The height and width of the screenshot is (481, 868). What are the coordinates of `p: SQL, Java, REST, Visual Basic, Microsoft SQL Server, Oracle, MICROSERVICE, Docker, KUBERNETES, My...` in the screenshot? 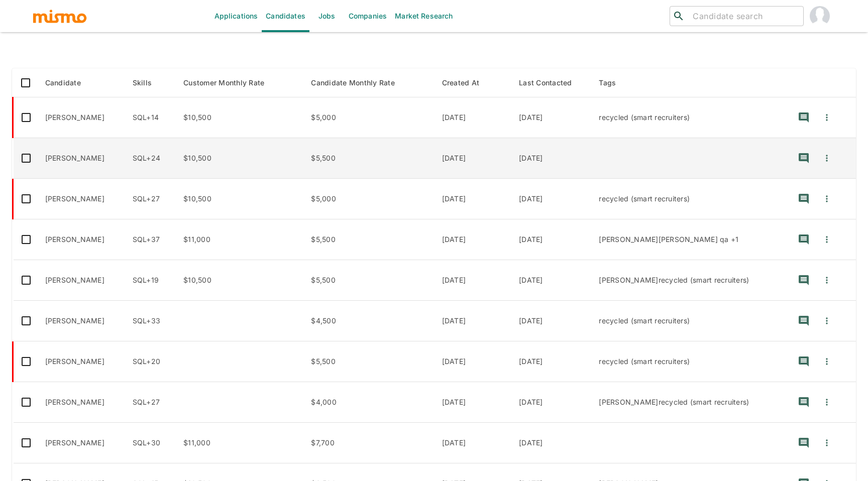 It's located at (149, 361).